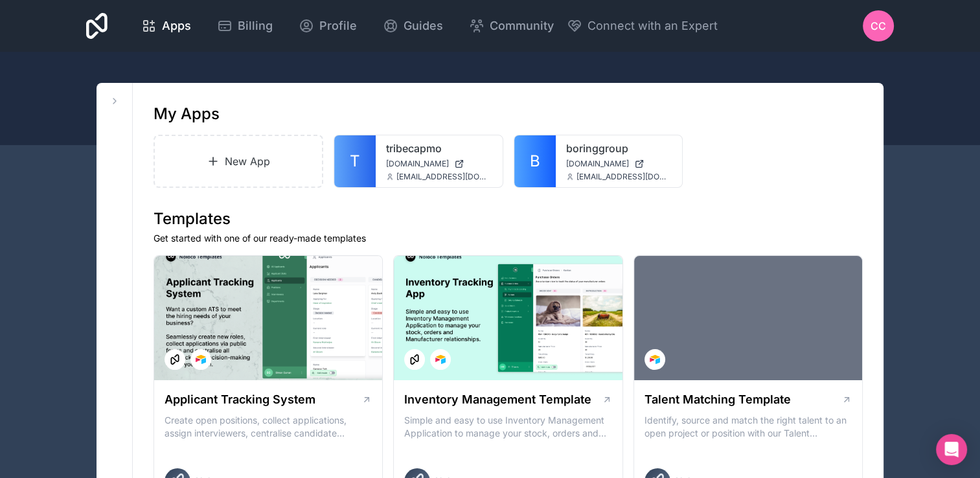  What do you see at coordinates (355, 161) in the screenshot?
I see `span: T` at bounding box center [355, 161].